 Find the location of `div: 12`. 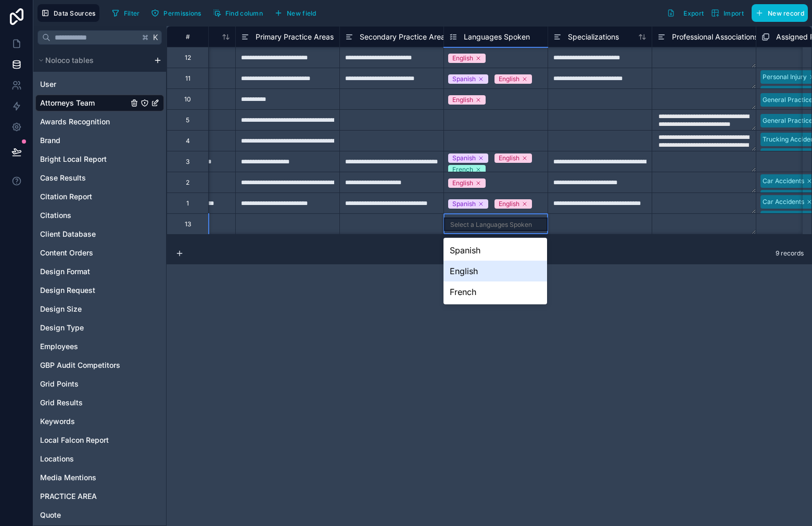

div: 12 is located at coordinates (188, 58).